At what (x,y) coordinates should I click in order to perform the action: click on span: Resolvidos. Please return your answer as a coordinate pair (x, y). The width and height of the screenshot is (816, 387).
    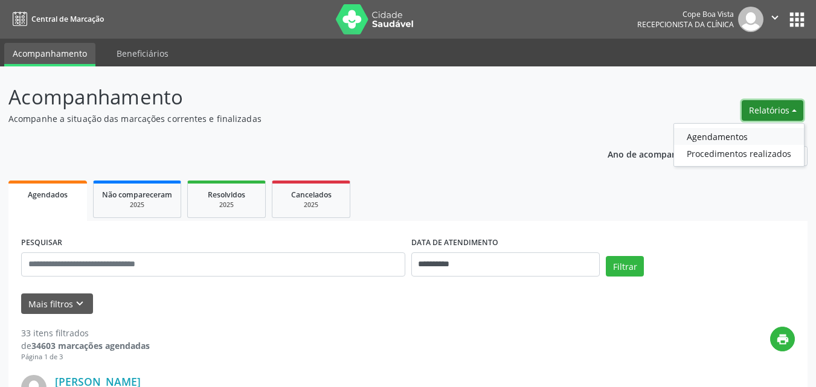
    Looking at the image, I should click on (226, 194).